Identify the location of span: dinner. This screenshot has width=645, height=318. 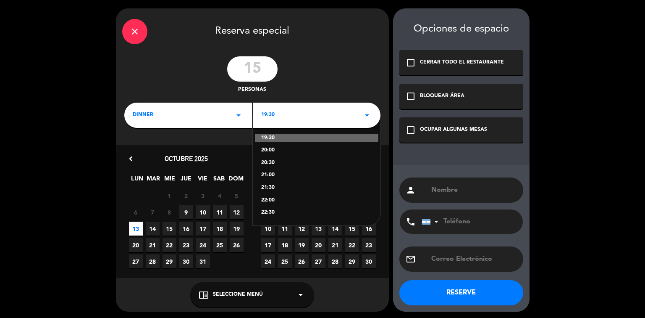
(143, 115).